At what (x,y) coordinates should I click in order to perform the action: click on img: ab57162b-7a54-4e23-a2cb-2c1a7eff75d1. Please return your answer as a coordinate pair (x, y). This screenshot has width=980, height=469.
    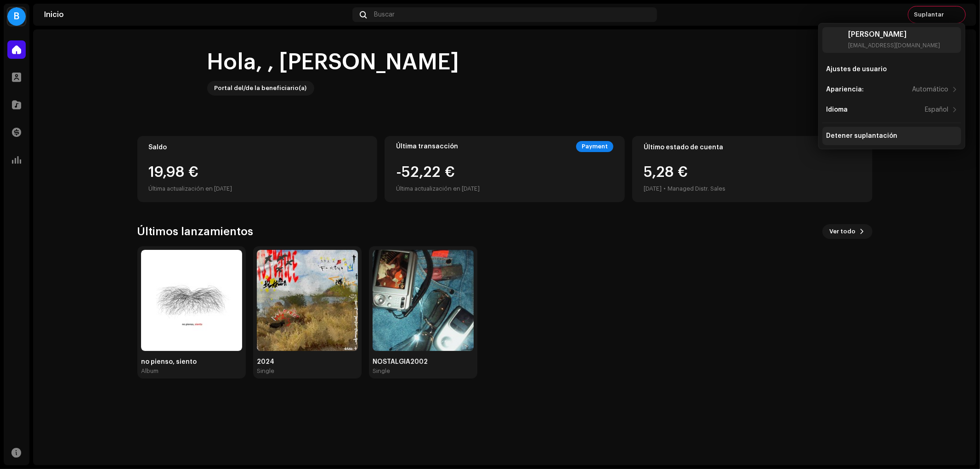
    Looking at the image, I should click on (308, 300).